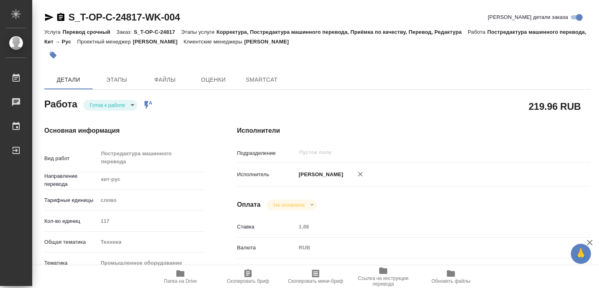 The width and height of the screenshot is (599, 288). What do you see at coordinates (117, 80) in the screenshot?
I see `span: Этапы` at bounding box center [117, 80].